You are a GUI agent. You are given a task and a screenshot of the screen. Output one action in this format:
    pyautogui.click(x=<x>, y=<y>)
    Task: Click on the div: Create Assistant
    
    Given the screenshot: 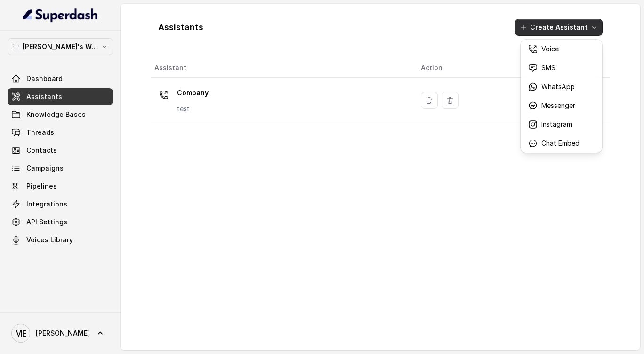 What is the action you would take?
    pyautogui.click(x=561, y=96)
    